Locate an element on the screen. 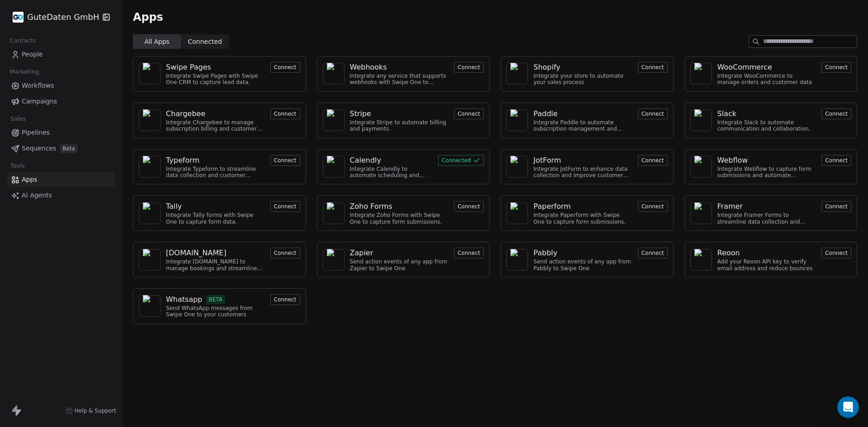  button: go back is located at coordinates (15, 12).